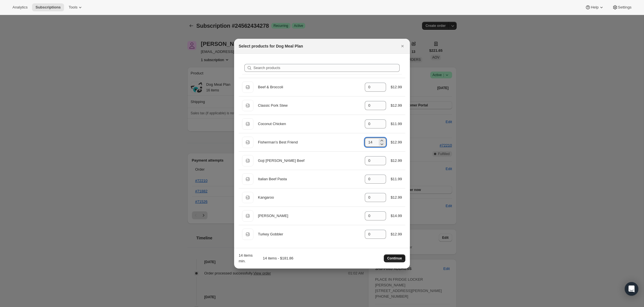  What do you see at coordinates (632, 289) in the screenshot?
I see `div: Open Intercom Messenger` at bounding box center [632, 289].